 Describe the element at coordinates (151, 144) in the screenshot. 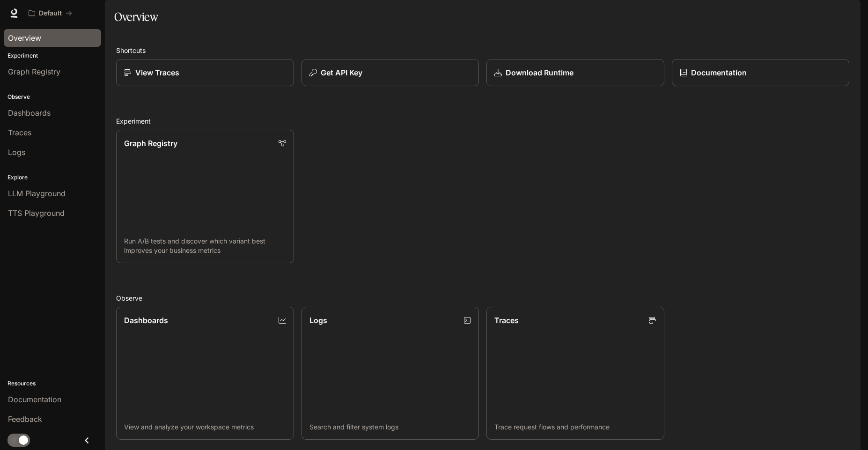

I see `p: Graph Registry` at that location.